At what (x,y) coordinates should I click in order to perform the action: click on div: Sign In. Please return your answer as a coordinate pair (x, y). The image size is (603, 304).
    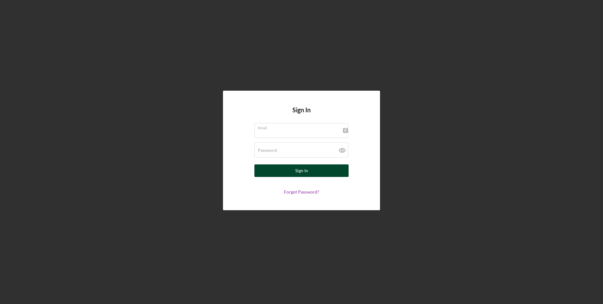
    Looking at the image, I should click on (302, 171).